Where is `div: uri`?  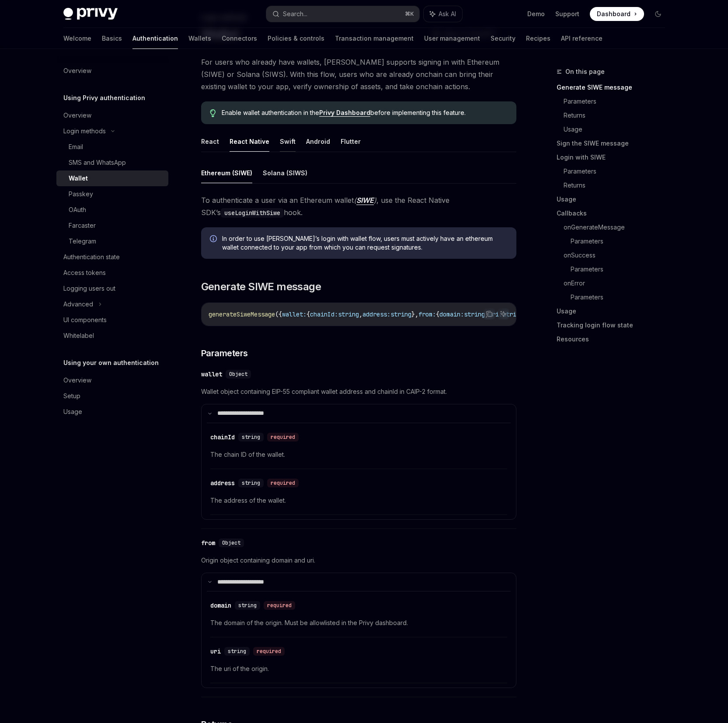
div: uri is located at coordinates (215, 651).